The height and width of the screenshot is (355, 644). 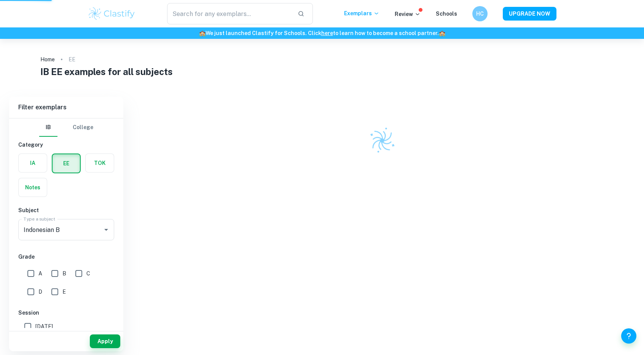 I want to click on h6: Filter exemplars, so click(x=66, y=108).